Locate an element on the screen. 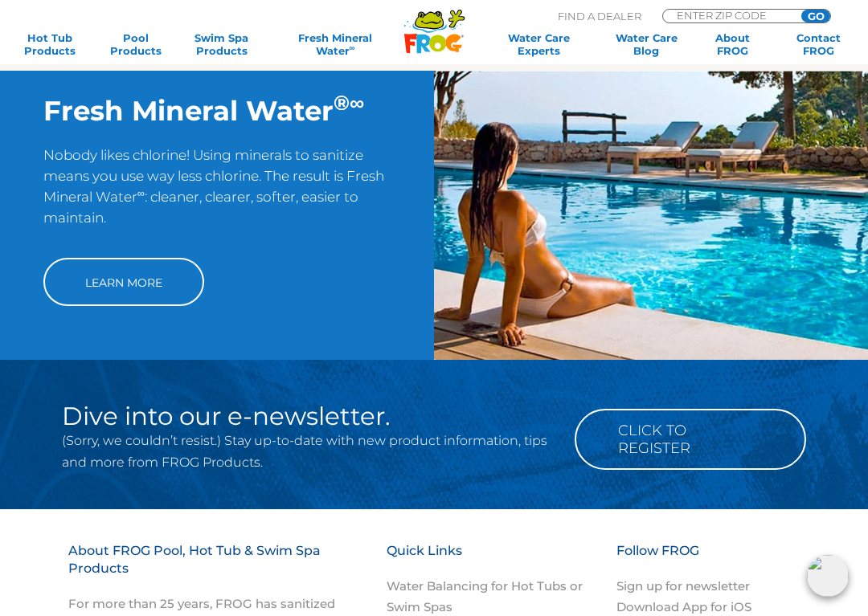  p: (Sorry, we couldn’t resist.) Stay up-to-date with new product information, tips and more from FRO... is located at coordinates (307, 451).